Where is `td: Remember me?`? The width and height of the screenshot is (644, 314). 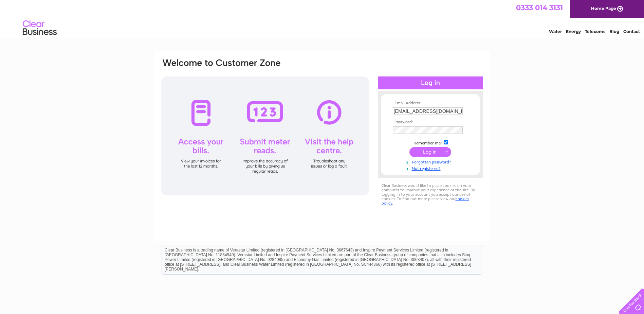 td: Remember me? is located at coordinates (431, 142).